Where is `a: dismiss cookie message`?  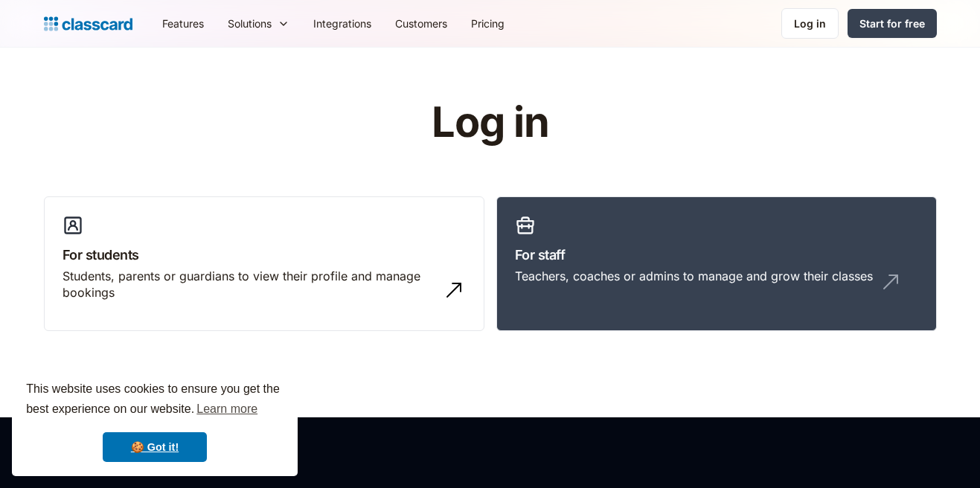 a: dismiss cookie message is located at coordinates (154, 447).